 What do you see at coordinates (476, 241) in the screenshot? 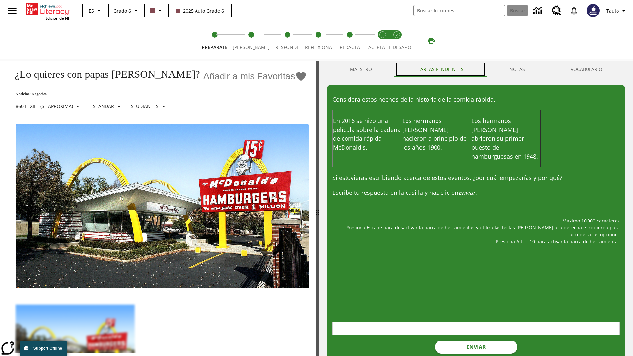
I see `p: Presiona Alt + F10 para activar la barra de herramientas` at bounding box center [476, 241].